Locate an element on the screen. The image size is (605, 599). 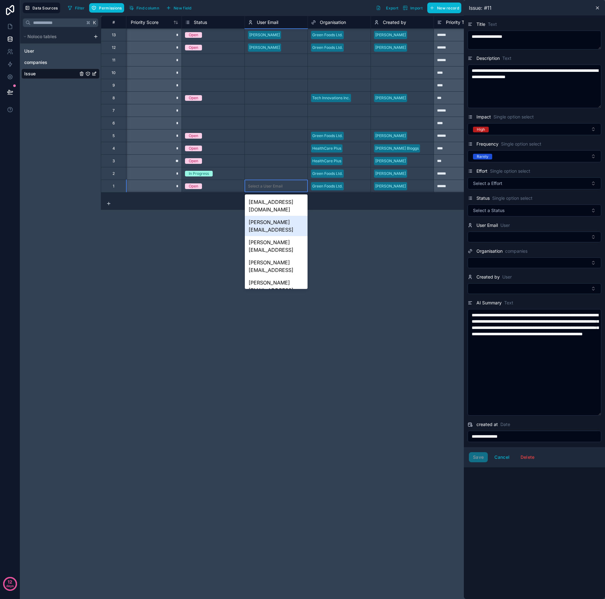
span: Import is located at coordinates (416, 8).